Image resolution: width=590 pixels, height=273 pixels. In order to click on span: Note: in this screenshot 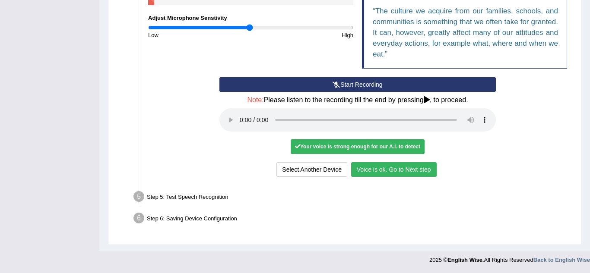, I will do `click(255, 100)`.